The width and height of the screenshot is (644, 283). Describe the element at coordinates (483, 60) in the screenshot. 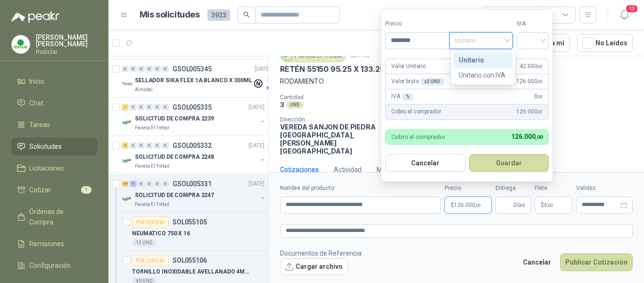

I see `div: Unitario` at that location.